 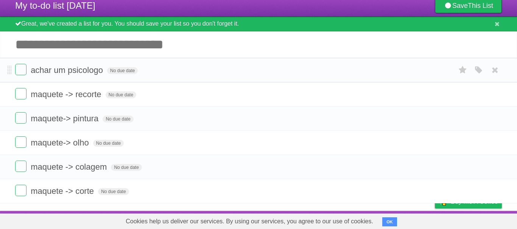 I want to click on span: achar um psicologo, so click(x=68, y=70).